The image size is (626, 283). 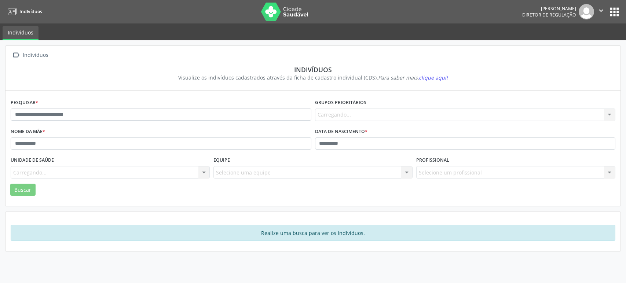 I want to click on label: Profissional, so click(x=433, y=160).